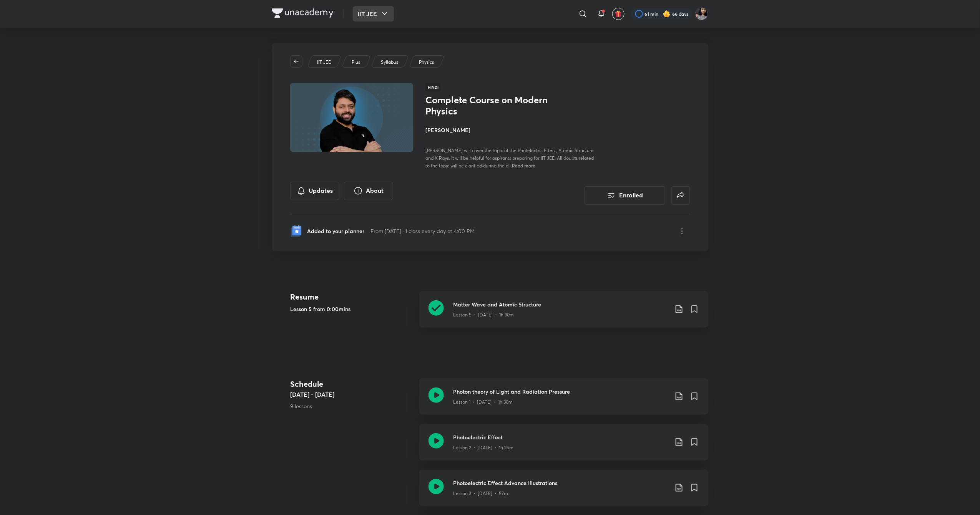 This screenshot has height=515, width=980. Describe the element at coordinates (524, 165) in the screenshot. I see `span: Read more` at that location.